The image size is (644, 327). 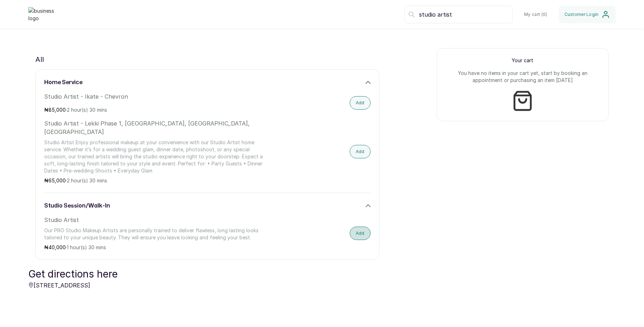 What do you see at coordinates (73, 274) in the screenshot?
I see `p: Get directions here` at bounding box center [73, 274].